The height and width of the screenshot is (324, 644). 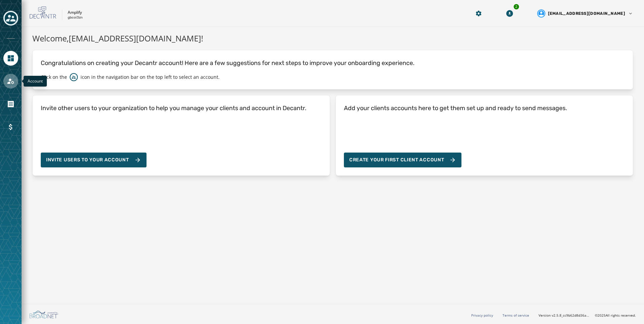 What do you see at coordinates (75, 12) in the screenshot?
I see `p: Amplify` at bounding box center [75, 12].